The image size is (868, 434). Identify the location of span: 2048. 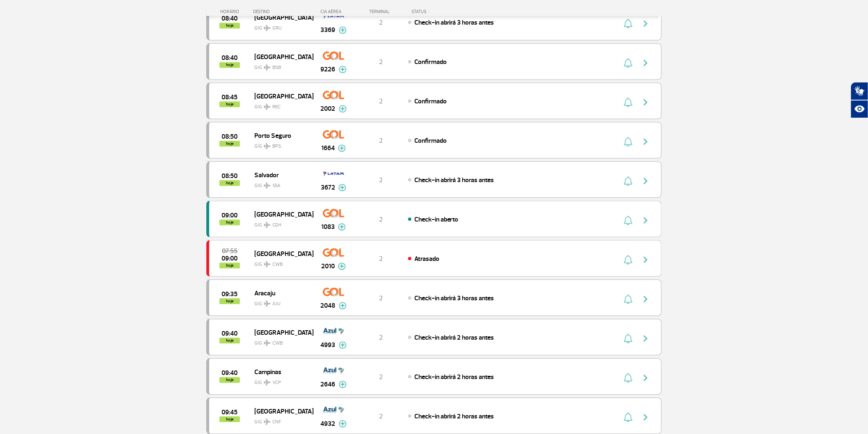
(328, 306).